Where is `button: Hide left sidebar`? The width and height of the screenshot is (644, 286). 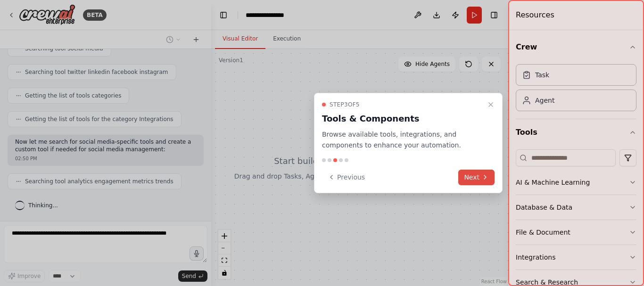
button: Hide left sidebar is located at coordinates (224, 15).